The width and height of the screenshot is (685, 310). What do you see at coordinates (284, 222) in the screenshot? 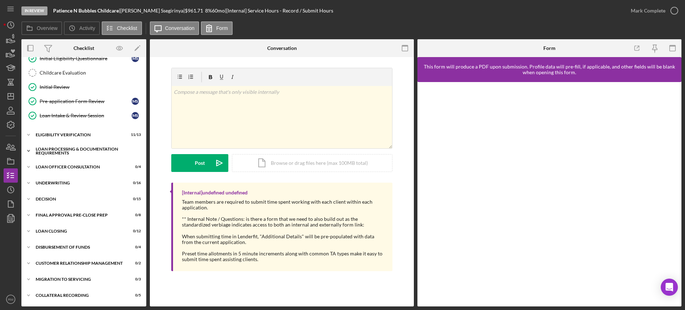
I see `div: ** Internal Note / Questions: is there a form that we need to also build out as the standardized ...` at bounding box center [284, 222].